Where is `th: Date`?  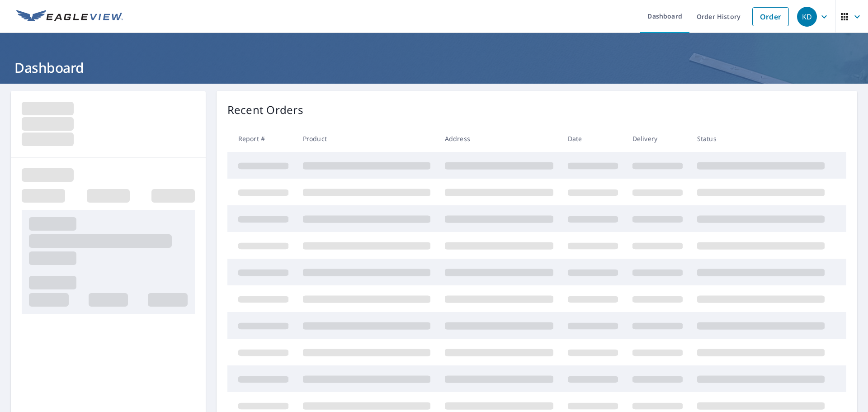 th: Date is located at coordinates (593, 138).